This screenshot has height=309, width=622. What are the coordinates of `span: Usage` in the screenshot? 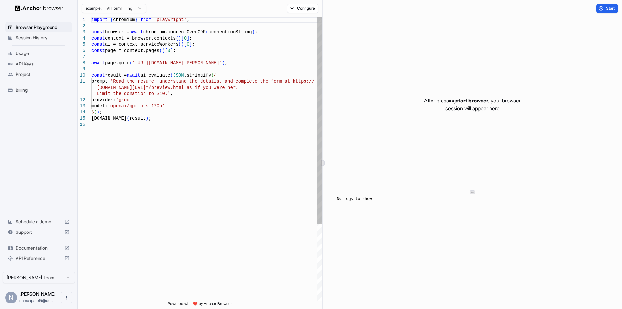 It's located at (42, 53).